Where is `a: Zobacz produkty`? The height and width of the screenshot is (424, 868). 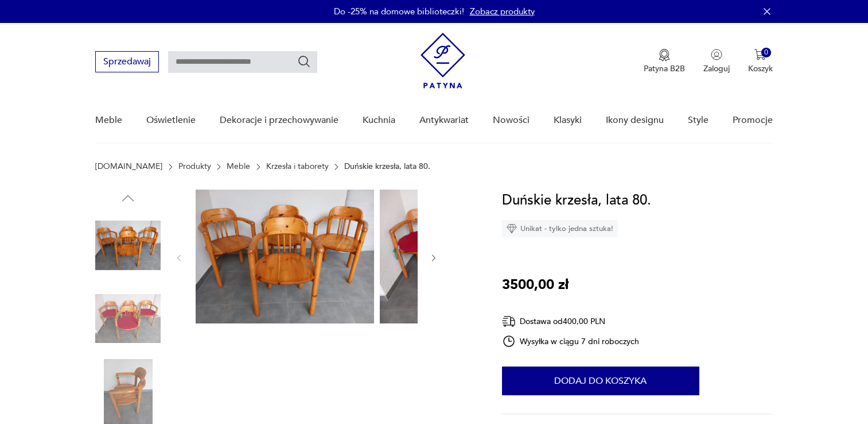
a: Zobacz produkty is located at coordinates (502, 12).